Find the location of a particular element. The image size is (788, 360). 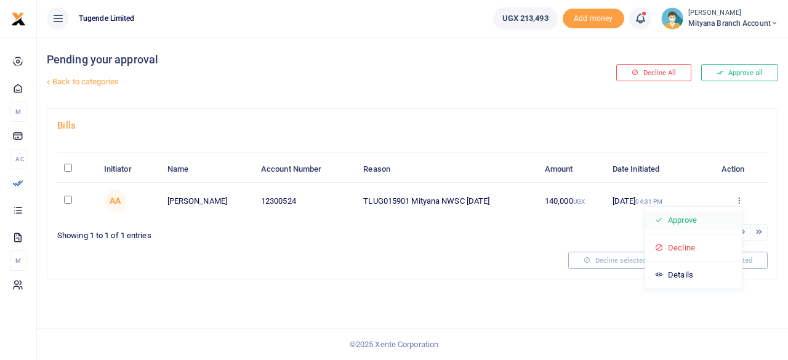

a: Details is located at coordinates (693, 275).